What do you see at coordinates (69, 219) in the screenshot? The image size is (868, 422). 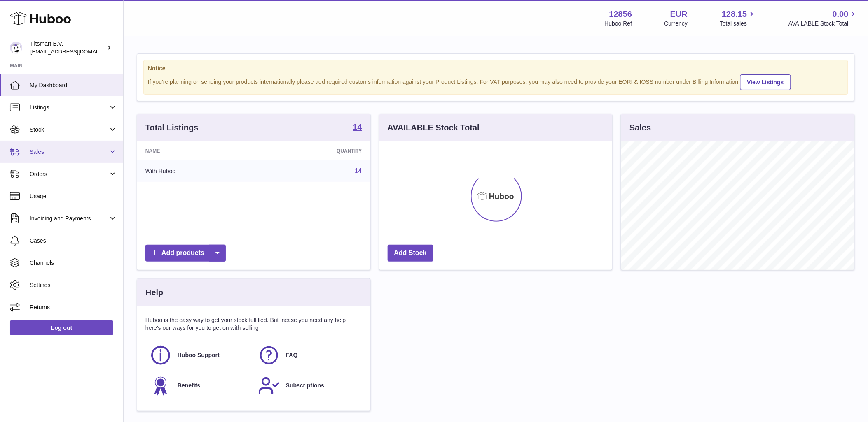 I see `span: Invoicing and Payments` at bounding box center [69, 219].